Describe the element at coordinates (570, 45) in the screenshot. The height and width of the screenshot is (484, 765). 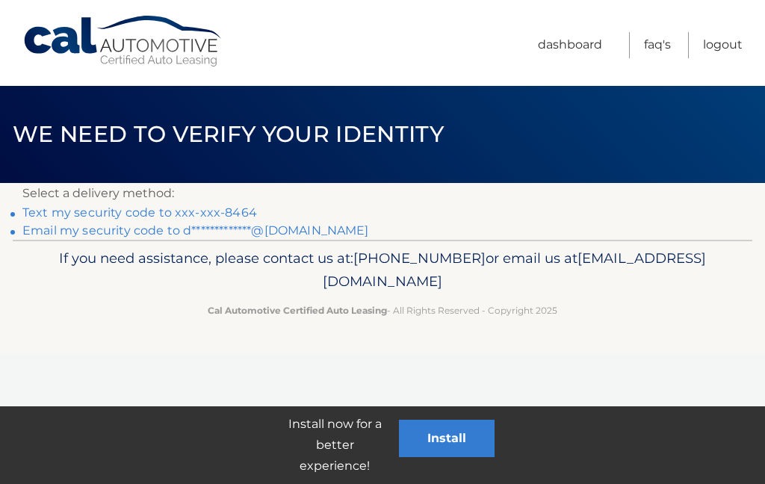
I see `a: Dashboard` at that location.